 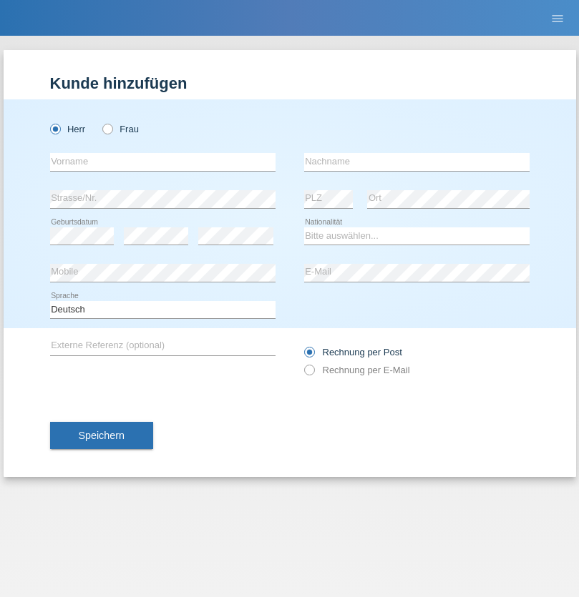 What do you see at coordinates (54, 128) in the screenshot?
I see `input: Herr` at bounding box center [54, 128].